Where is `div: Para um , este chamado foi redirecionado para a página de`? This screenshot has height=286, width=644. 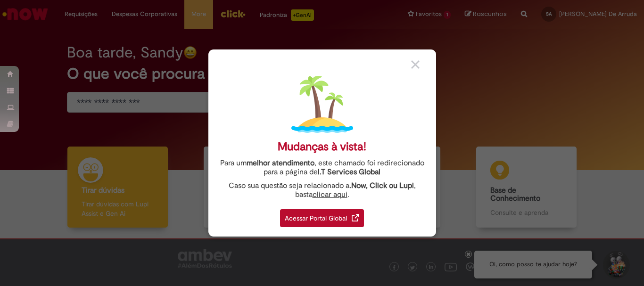
div: Para um , este chamado foi redirecionado para a página de is located at coordinates (322, 168).